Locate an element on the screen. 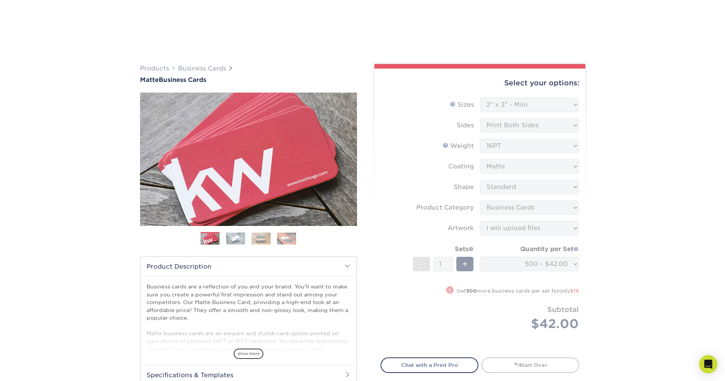 The width and height of the screenshot is (725, 381). span: Matte is located at coordinates (149, 80).